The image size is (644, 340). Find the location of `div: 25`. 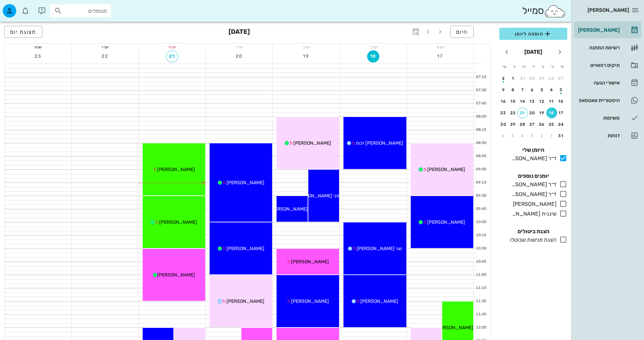

div: 25 is located at coordinates (552, 124).